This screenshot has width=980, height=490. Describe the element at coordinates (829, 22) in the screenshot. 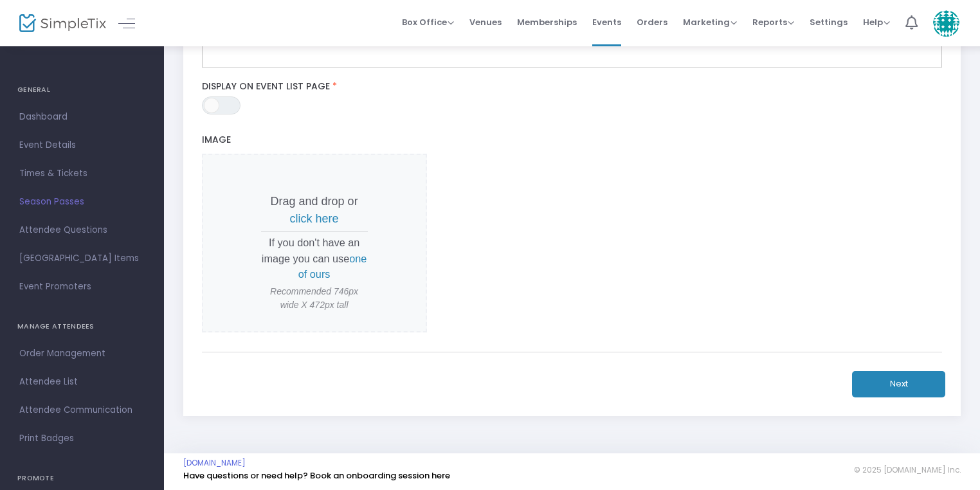

I see `span: Settings` at that location.